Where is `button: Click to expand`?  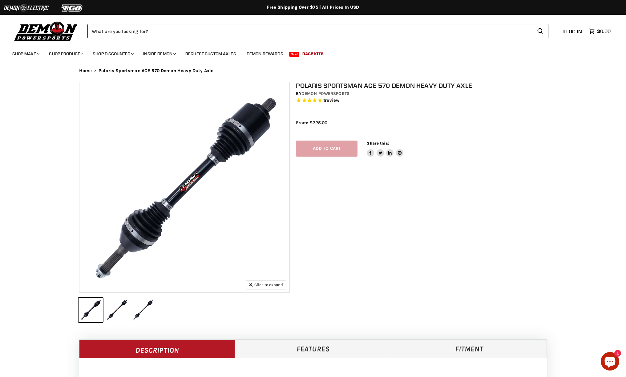 button: Click to expand is located at coordinates (266, 284).